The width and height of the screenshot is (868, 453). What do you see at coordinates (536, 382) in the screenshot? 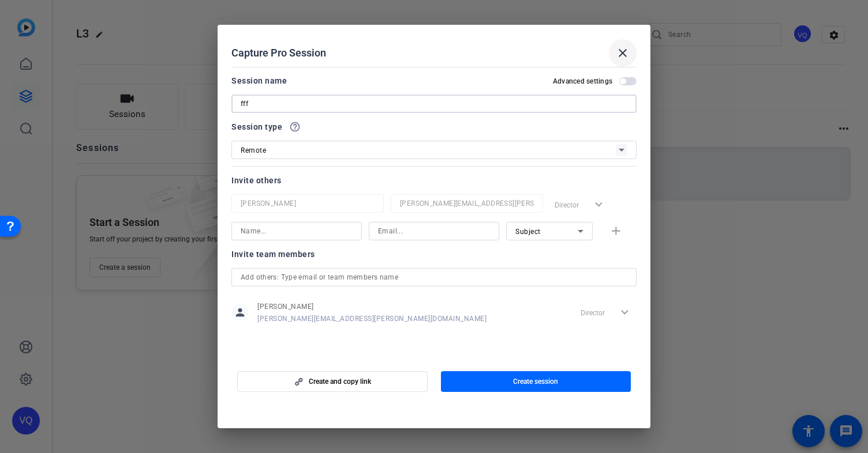
I see `button: Create session` at bounding box center [536, 382].